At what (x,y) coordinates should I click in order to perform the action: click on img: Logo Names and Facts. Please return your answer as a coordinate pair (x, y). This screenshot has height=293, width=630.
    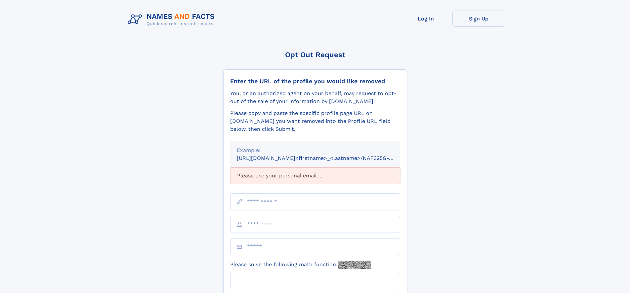
    Looking at the image, I should click on (173, 20).